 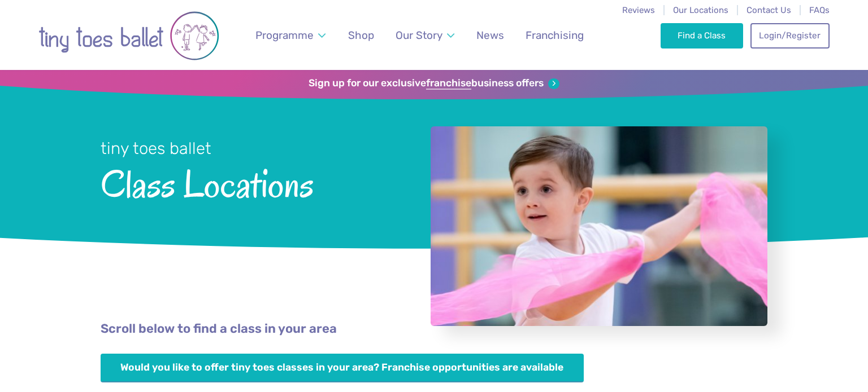 What do you see at coordinates (342, 368) in the screenshot?
I see `a: Would you like to offer tiny toes classes in your area? Franchise opportunities are available` at bounding box center [342, 368].